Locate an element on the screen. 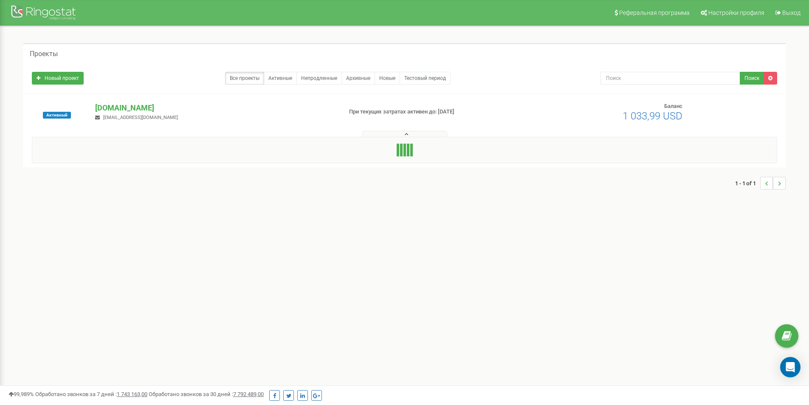 The height and width of the screenshot is (405, 809). span: Реферальная программа is located at coordinates (655, 13).